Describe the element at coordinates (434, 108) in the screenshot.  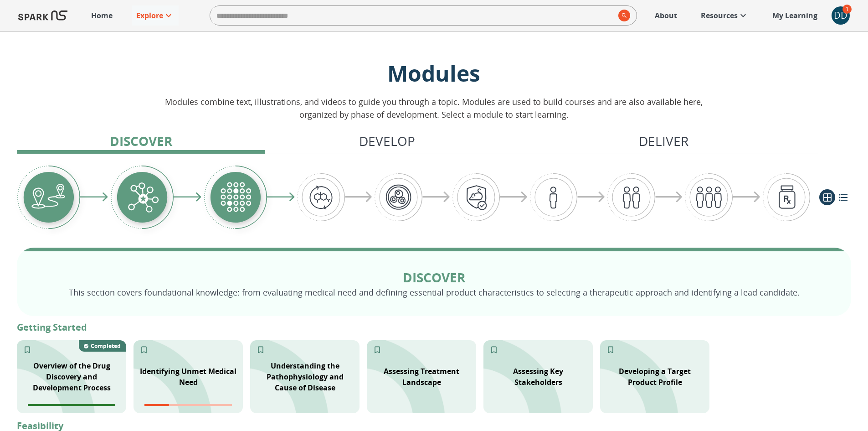
I see `p: Modules combine text, illustrations, and videos to guide you through a topic. Modules are used to...` at that location.